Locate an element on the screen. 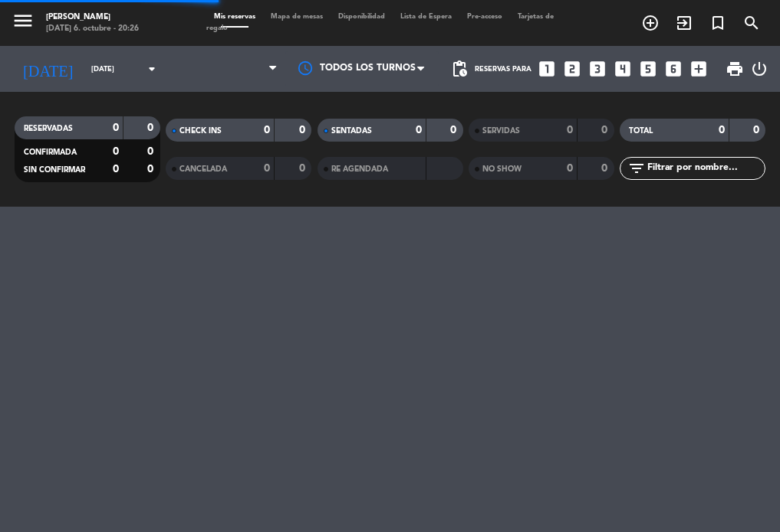  span: Reservas para is located at coordinates (503, 69).